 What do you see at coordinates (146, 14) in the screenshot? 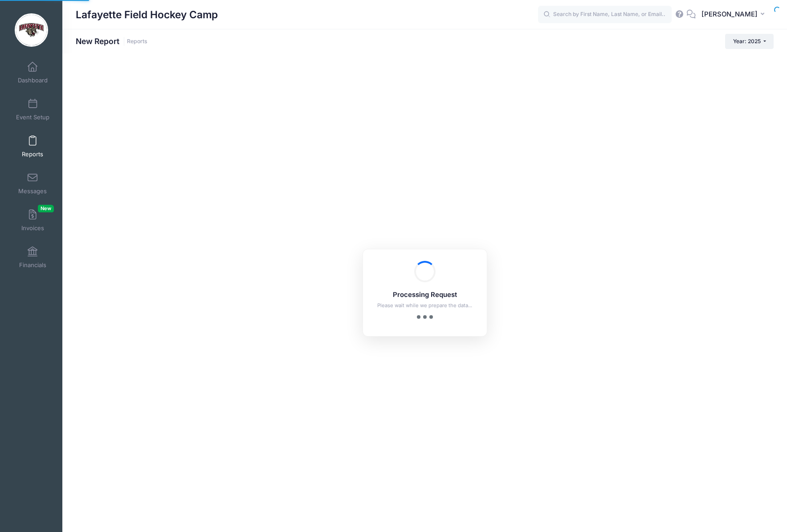
I see `h1: Lafayette Field Hockey Camp` at bounding box center [146, 14].